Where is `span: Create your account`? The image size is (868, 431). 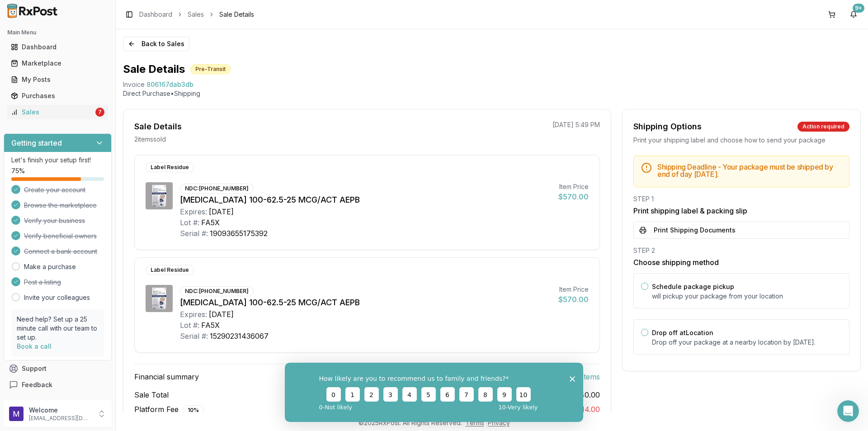
span: Create your account is located at coordinates (54, 190).